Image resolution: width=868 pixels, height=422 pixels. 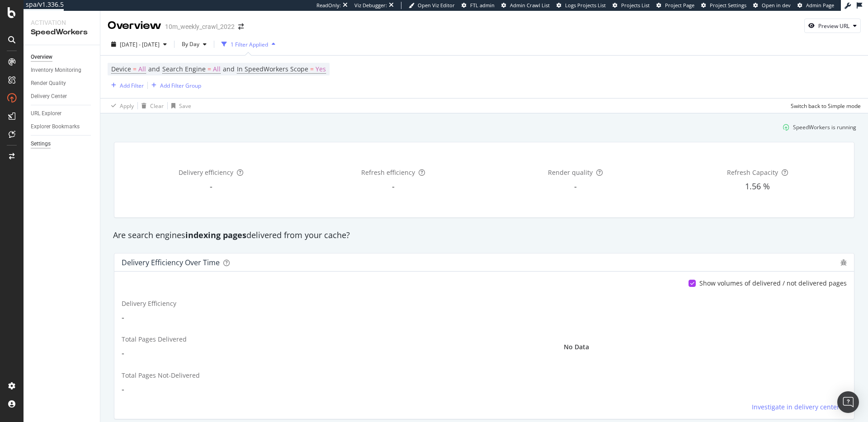 I want to click on span: FTL admin, so click(x=483, y=5).